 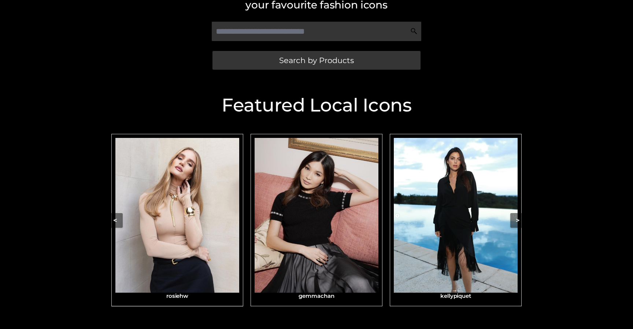 What do you see at coordinates (317, 60) in the screenshot?
I see `span: Search by Products` at bounding box center [317, 60].